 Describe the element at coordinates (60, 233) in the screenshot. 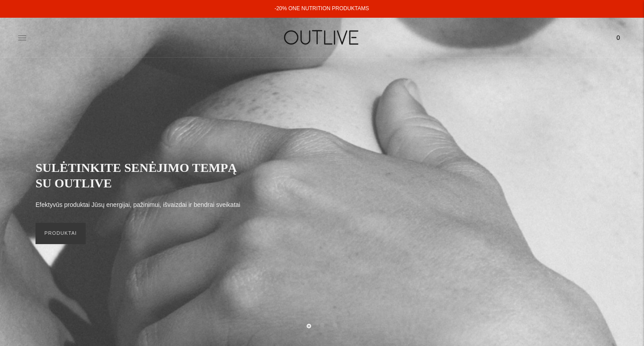

I see `a: PRODUKTAI` at that location.